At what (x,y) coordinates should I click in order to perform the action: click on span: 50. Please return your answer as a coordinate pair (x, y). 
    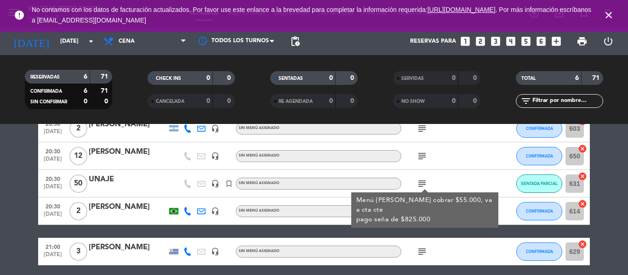
    Looking at the image, I should click on (78, 184).